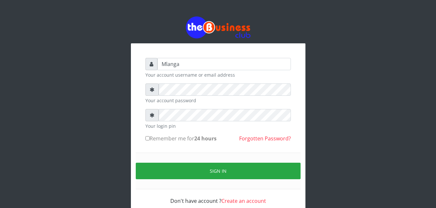  What do you see at coordinates (147, 138) in the screenshot?
I see `input: Remember me for24 hours` at bounding box center [147, 138].